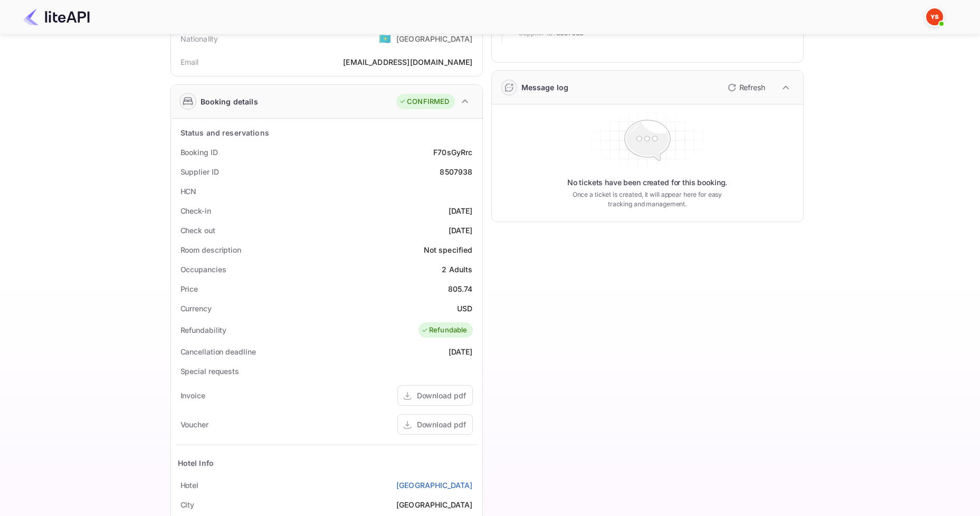 Image resolution: width=980 pixels, height=516 pixels. What do you see at coordinates (752, 87) in the screenshot?
I see `p: Refresh` at bounding box center [752, 87].